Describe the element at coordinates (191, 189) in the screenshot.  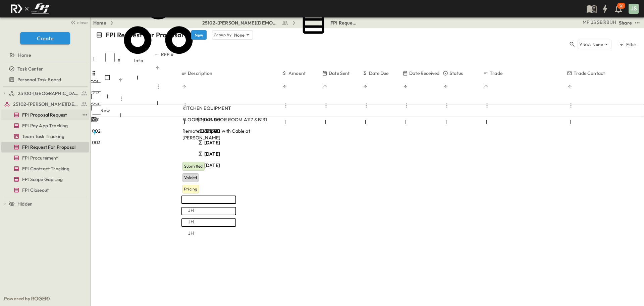
I see `span: Pricing` at that location.